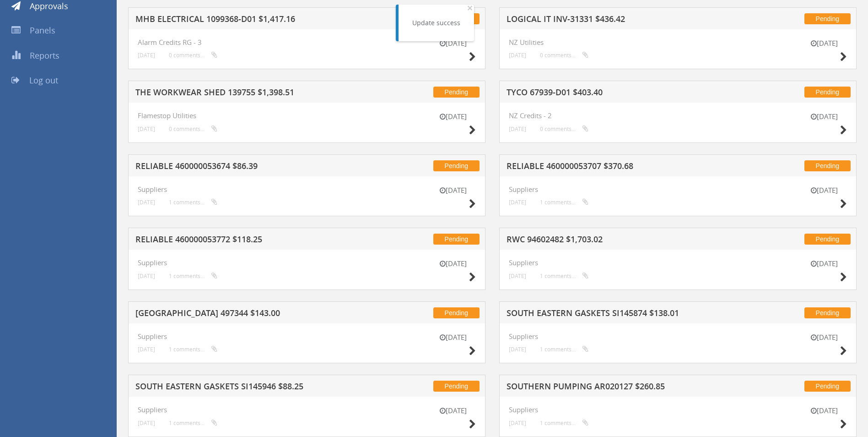 This screenshot has height=437, width=868. What do you see at coordinates (678, 42) in the screenshot?
I see `h4: NZ Utilities` at bounding box center [678, 42].